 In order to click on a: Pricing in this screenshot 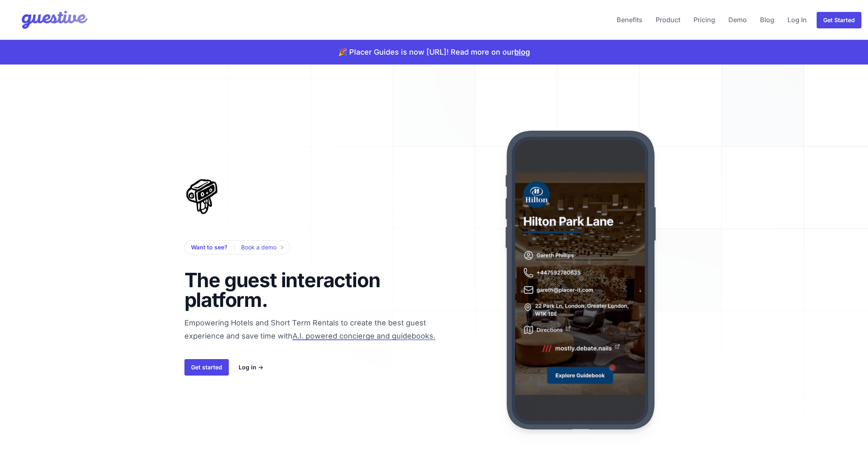, I will do `click(704, 20)`.